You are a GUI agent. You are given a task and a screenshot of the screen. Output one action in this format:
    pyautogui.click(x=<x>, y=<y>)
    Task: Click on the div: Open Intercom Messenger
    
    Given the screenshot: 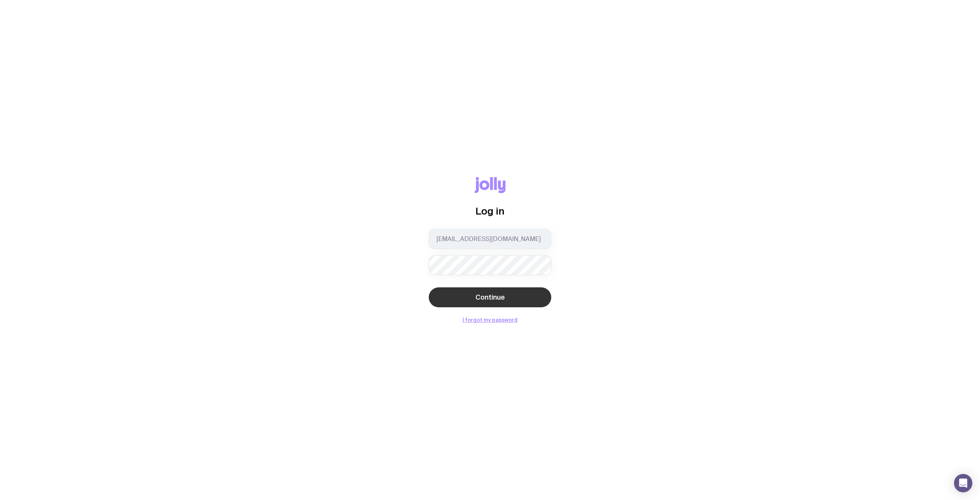 What is the action you would take?
    pyautogui.click(x=963, y=483)
    